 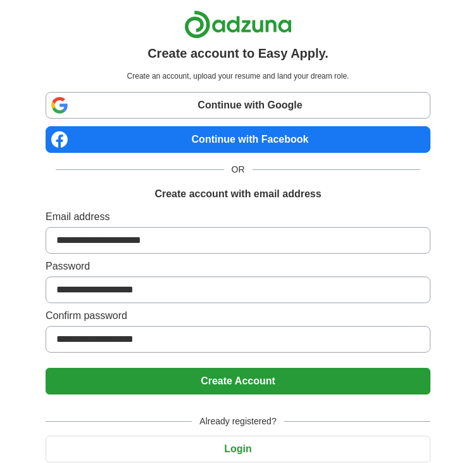 I want to click on a: Continue with Google, so click(x=238, y=105).